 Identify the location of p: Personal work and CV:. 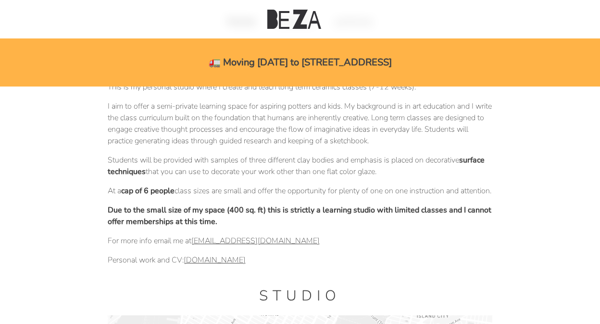
(300, 260).